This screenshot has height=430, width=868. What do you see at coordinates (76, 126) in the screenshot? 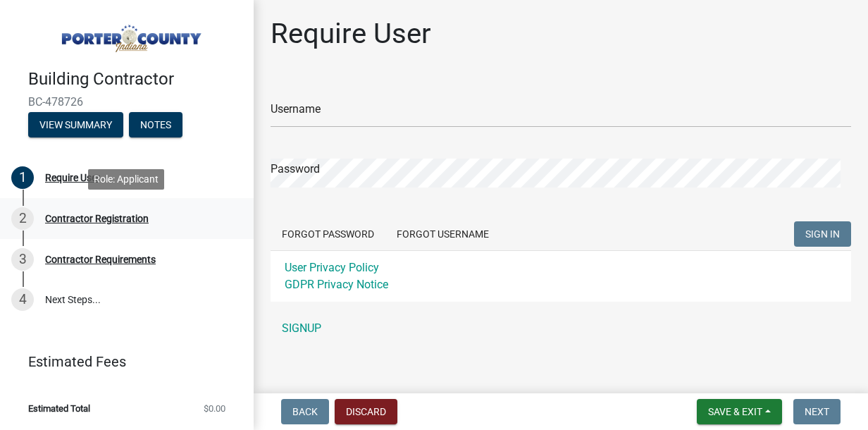
I see `wm-modal-confirm: Summary` at bounding box center [76, 126].